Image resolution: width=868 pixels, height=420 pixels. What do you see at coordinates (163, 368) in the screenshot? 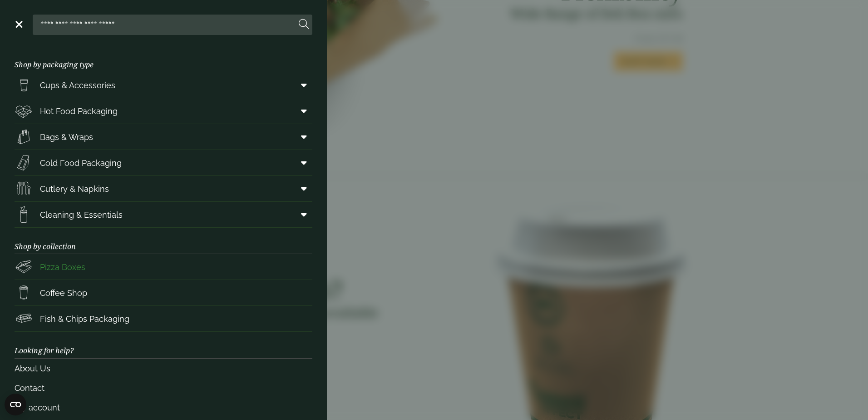
I see `a: About Us` at bounding box center [163, 368].